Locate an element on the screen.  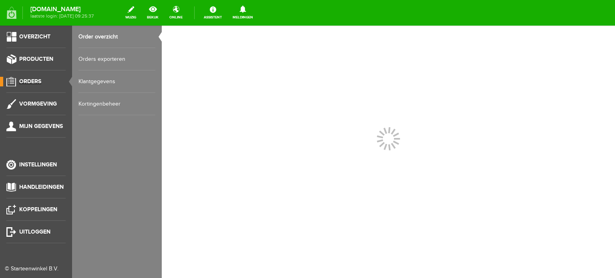
a: Meldingen is located at coordinates (243, 13).